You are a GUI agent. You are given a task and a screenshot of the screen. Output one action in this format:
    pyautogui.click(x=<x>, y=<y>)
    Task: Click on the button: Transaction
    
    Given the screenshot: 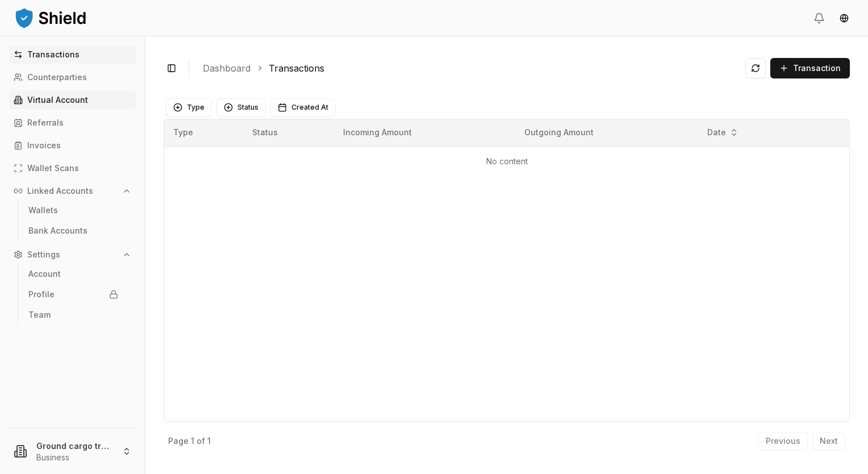 What is the action you would take?
    pyautogui.click(x=810, y=69)
    